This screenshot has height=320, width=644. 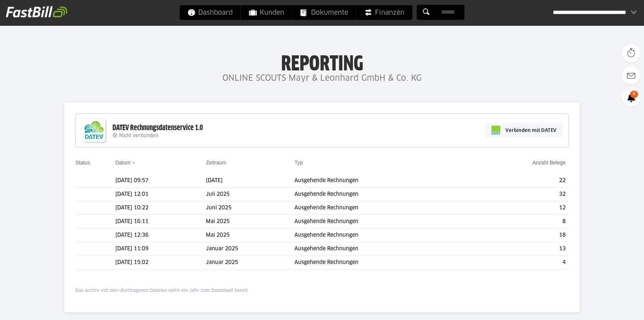 I want to click on a: Finanzen, so click(x=385, y=12).